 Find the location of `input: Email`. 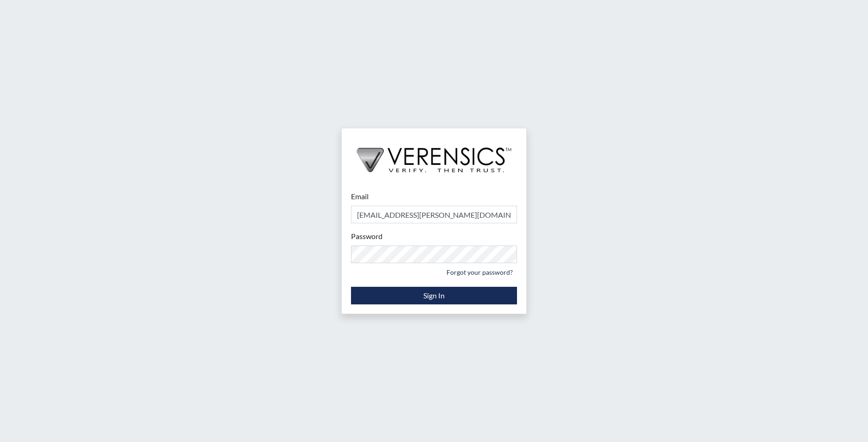

input: Email is located at coordinates (434, 215).